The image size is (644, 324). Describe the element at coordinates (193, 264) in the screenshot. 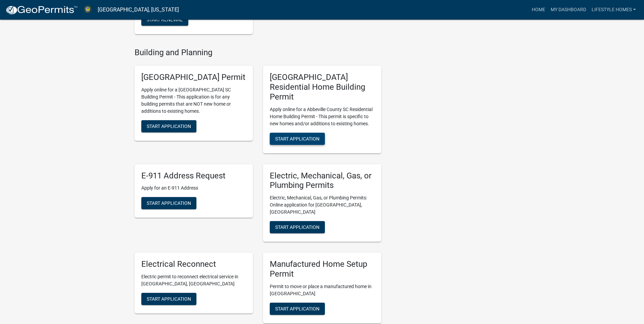

I see `h5: Electrical Reconnect` at that location.